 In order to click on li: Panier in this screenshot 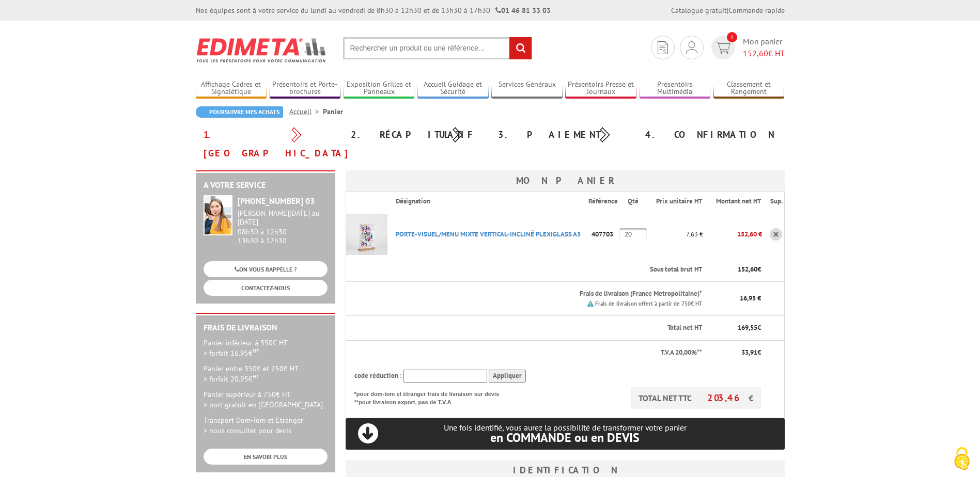, I will do `click(333, 111)`.